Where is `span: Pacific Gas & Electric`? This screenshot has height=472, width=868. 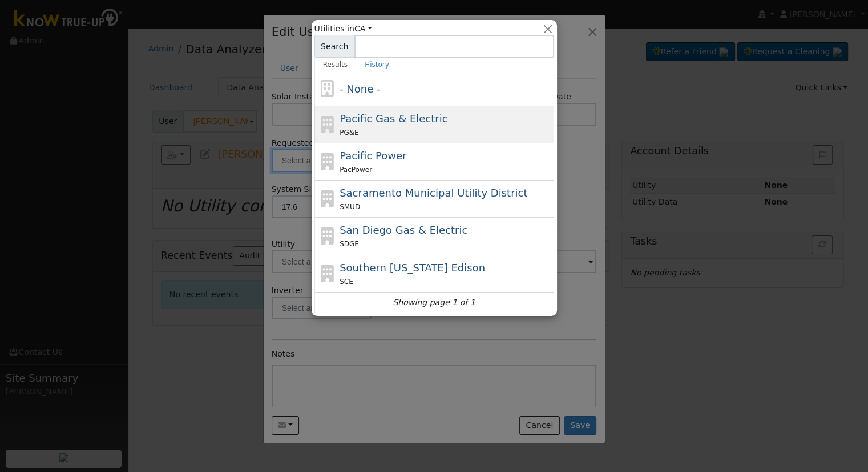 span: Pacific Gas & Electric is located at coordinates (394, 118).